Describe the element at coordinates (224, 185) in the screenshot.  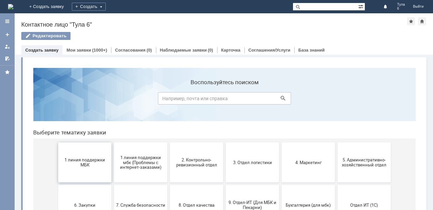
I see `button: Франчайзинг` at that location.